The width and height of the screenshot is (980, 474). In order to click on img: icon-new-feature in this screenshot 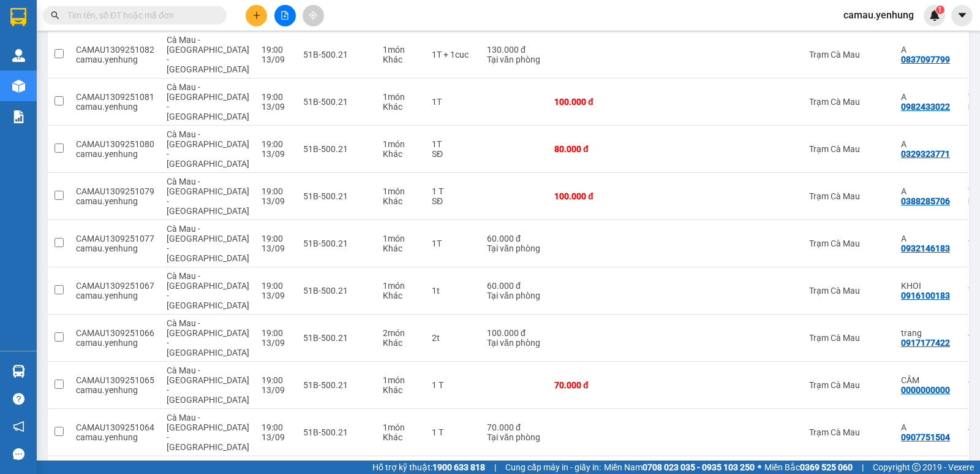, I will do `click(935, 15)`.